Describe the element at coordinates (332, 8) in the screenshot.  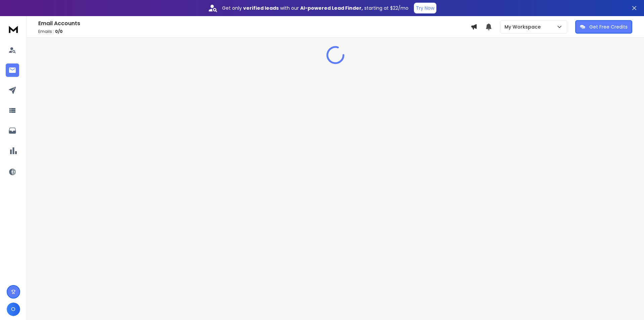
I see `strong: AI-powered Lead Finder,` at that location.